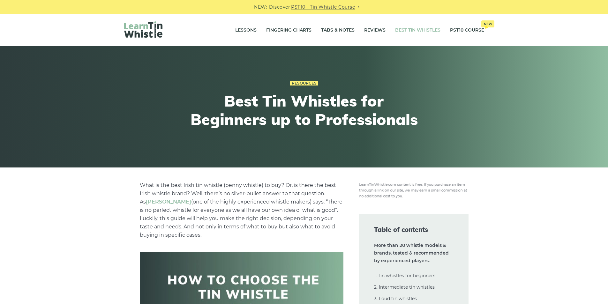 This screenshot has width=608, height=304. Describe the element at coordinates (404, 276) in the screenshot. I see `a: 1. Tin whistles for beginners` at that location.